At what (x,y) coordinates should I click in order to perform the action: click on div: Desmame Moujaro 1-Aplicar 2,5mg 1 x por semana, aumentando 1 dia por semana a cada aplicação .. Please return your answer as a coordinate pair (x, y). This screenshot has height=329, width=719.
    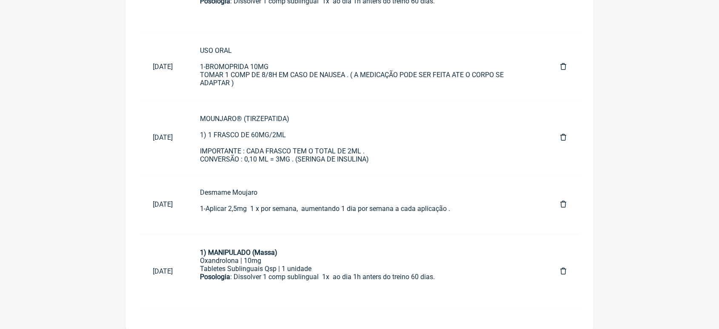
    Looking at the image, I should click on (366, 204).